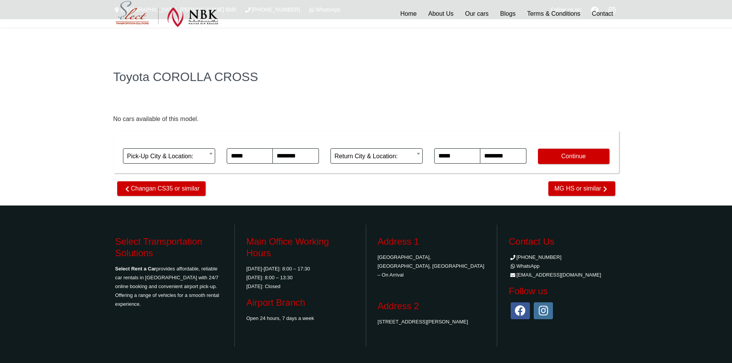 This screenshot has width=732, height=363. Describe the element at coordinates (169, 247) in the screenshot. I see `h3: Select Transportation Solutions` at that location.